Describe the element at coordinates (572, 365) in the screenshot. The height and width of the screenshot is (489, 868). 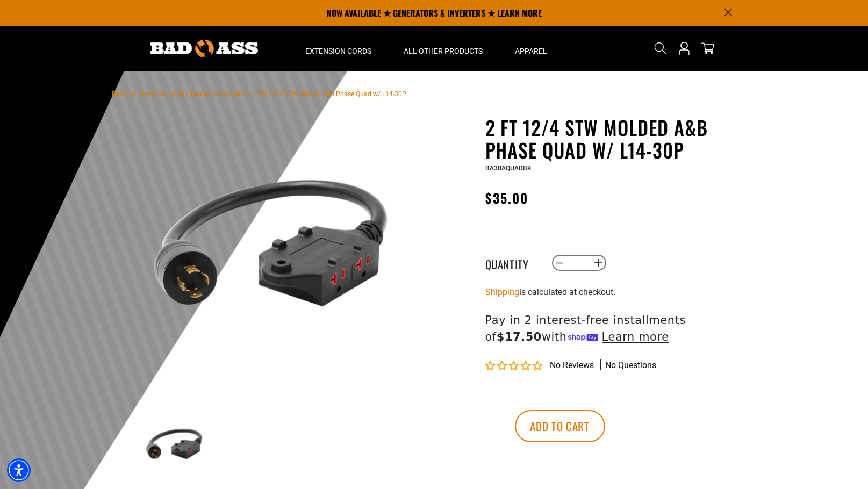
I see `span: No reviews` at that location.